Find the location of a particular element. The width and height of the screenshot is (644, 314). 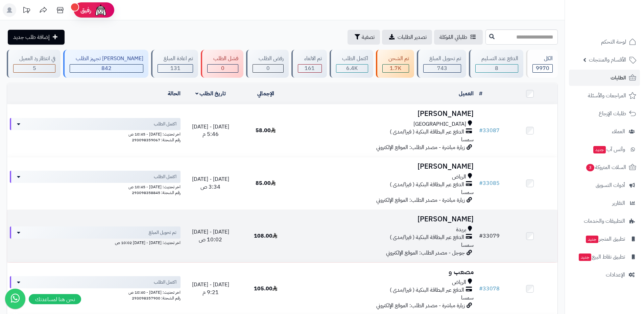

div: الكل is located at coordinates (543, 58).